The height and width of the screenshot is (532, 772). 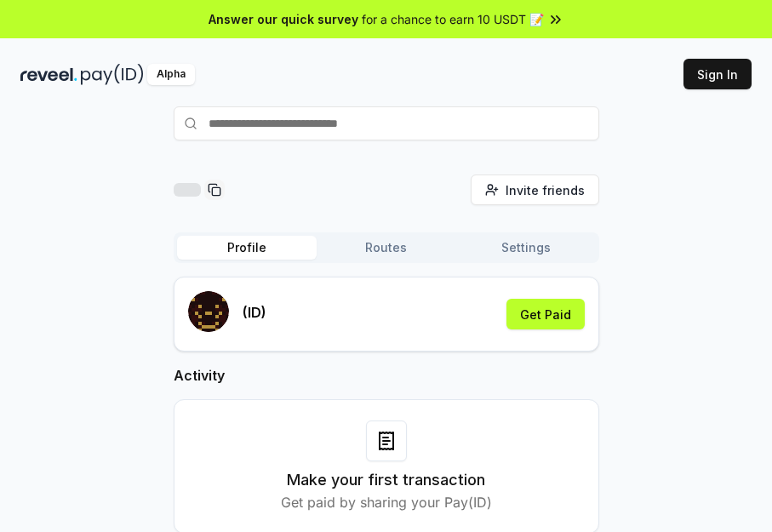 What do you see at coordinates (546, 314) in the screenshot?
I see `button: Get Paid` at bounding box center [546, 314].